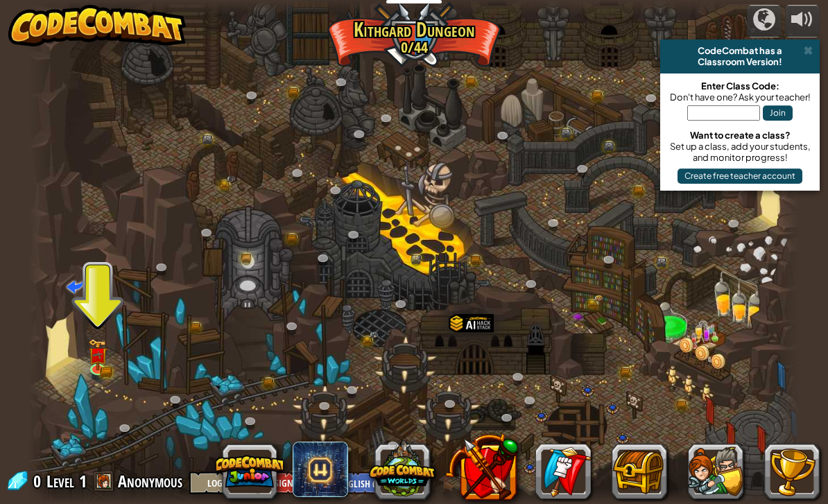  I want to click on div: Classroom Version!, so click(740, 62).